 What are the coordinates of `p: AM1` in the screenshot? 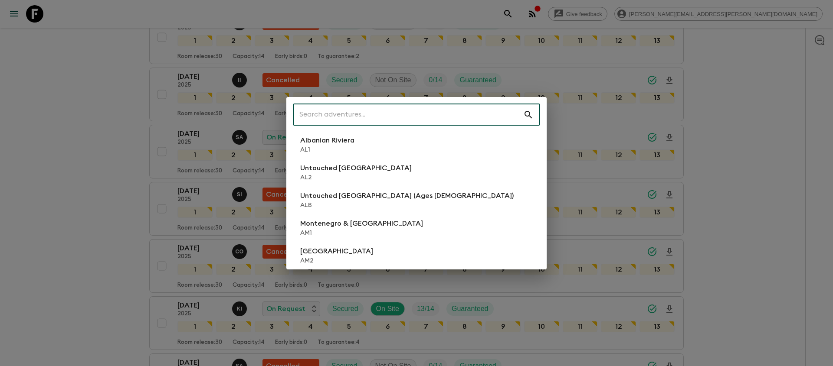 It's located at (361, 233).